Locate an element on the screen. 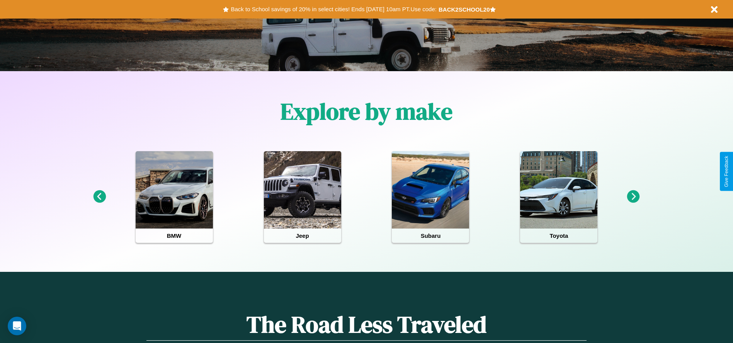 This screenshot has width=733, height=343. h4: Subaru is located at coordinates (431, 235).